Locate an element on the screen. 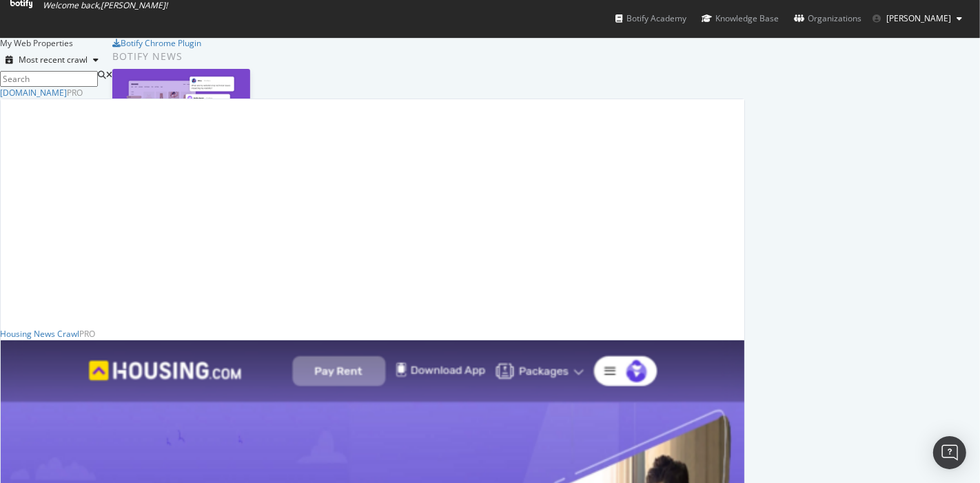 The height and width of the screenshot is (483, 980). div: Open Intercom Messenger is located at coordinates (949, 453).